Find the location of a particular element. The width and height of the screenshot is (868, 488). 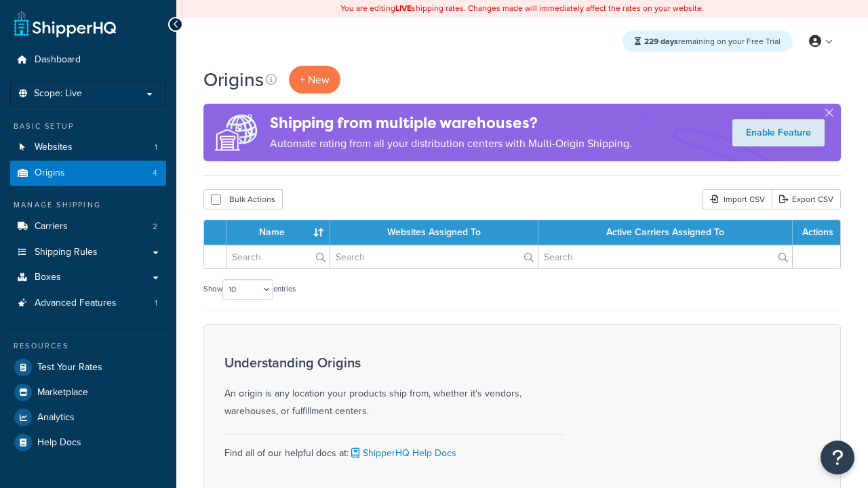

a: Marketplace is located at coordinates (88, 393).